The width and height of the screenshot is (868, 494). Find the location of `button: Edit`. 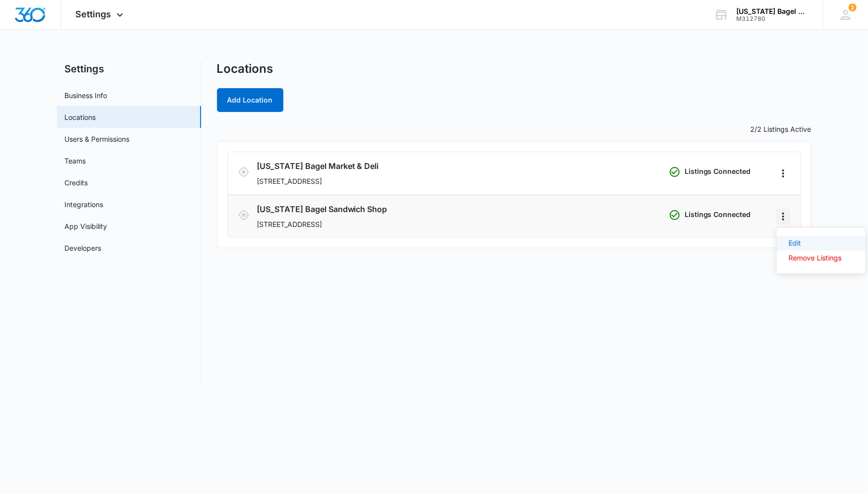

button: Edit is located at coordinates (822, 244).